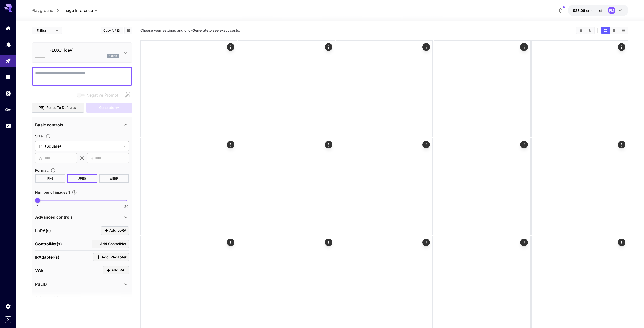  What do you see at coordinates (74, 192) in the screenshot?
I see `button: Specify how many images to generate in a single request. Each image generation will be charged se...` at bounding box center [74, 192].